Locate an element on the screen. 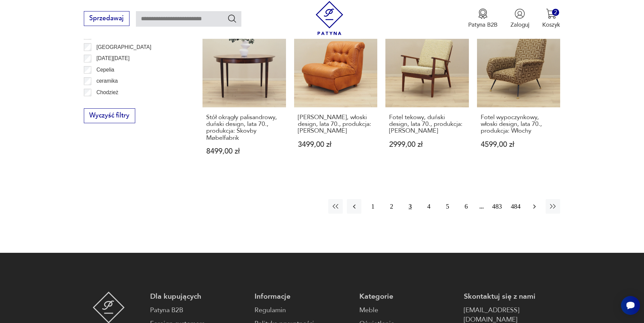 The height and width of the screenshot is (323, 644). a: Regulamin is located at coordinates (302, 310).